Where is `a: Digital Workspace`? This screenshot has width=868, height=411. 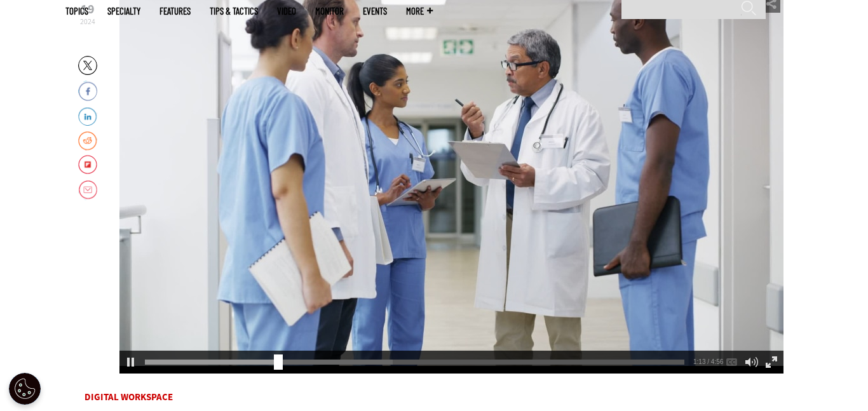 a: Digital Workspace is located at coordinates (129, 397).